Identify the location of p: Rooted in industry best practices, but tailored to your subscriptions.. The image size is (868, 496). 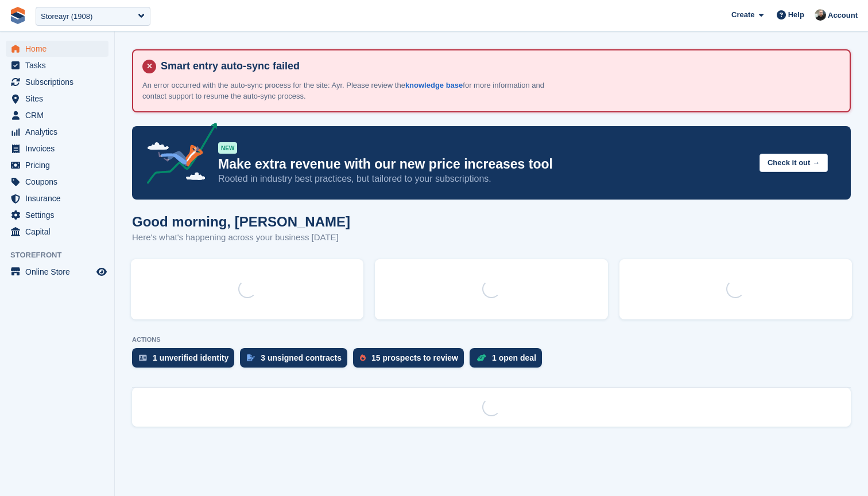
(484, 179).